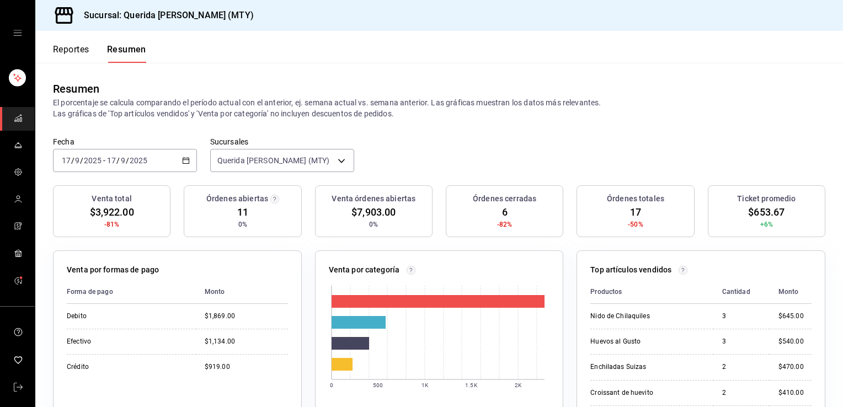 This screenshot has height=407, width=843. Describe the element at coordinates (122, 367) in the screenshot. I see `div: Crédito` at that location.